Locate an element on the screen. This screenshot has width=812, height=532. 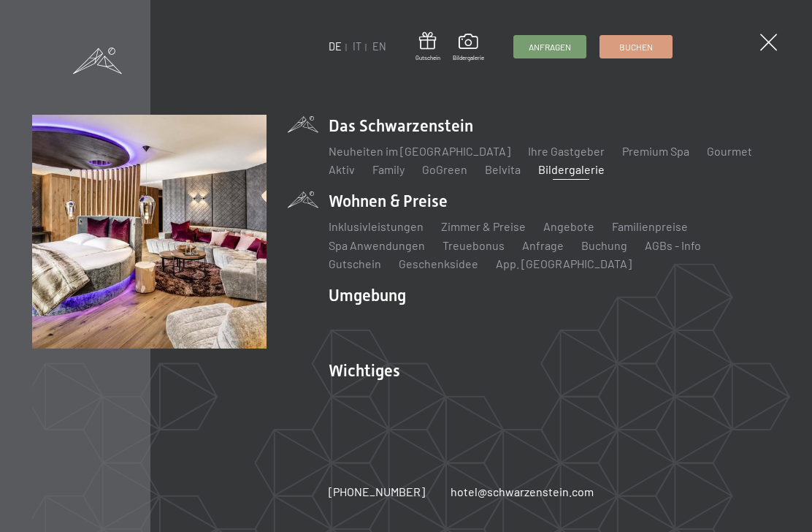
a: IT is located at coordinates (357, 46).